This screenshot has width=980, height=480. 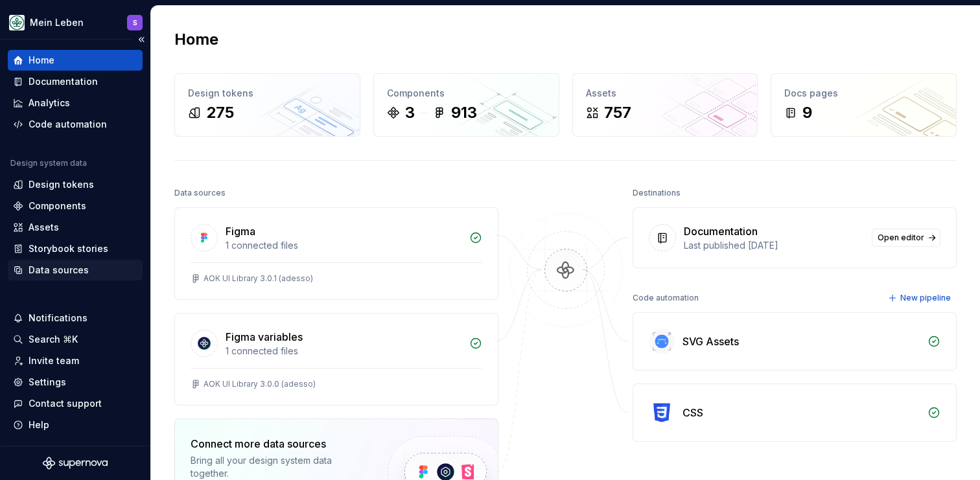 I want to click on div: 757, so click(x=617, y=112).